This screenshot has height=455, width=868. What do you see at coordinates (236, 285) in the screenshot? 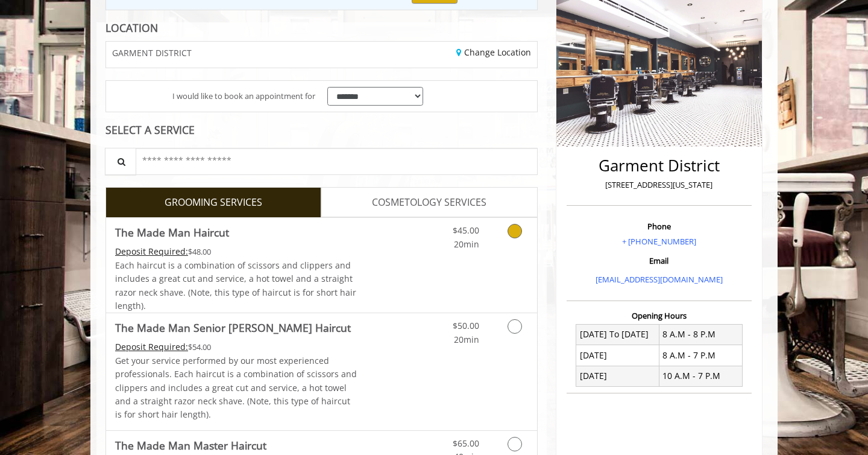
I see `span: Each haircut is a combination of scissors and clippers and includes a great cut and service, a ho...` at bounding box center [236, 285].